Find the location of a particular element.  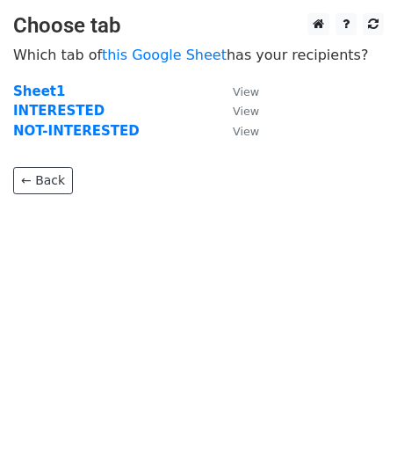

strong: NOT-INTERESTED is located at coordinates (76, 131).